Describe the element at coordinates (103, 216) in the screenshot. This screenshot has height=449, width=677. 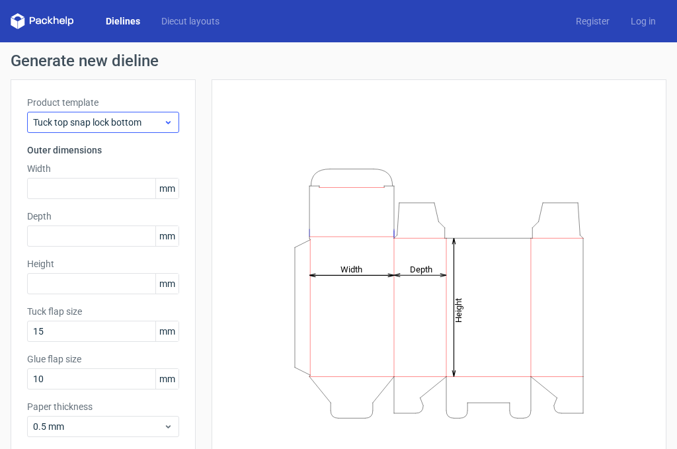
I see `label: Depth` at that location.